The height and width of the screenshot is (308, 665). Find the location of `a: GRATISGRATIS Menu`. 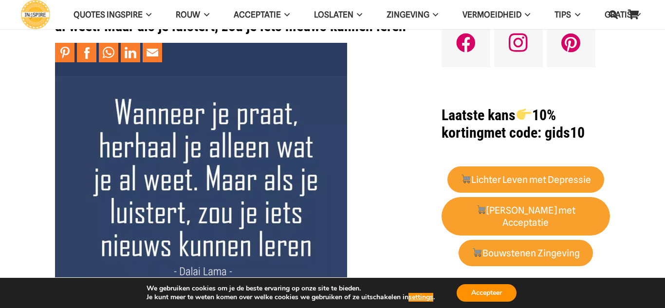

a: GRATISGRATIS Menu is located at coordinates (622, 15).